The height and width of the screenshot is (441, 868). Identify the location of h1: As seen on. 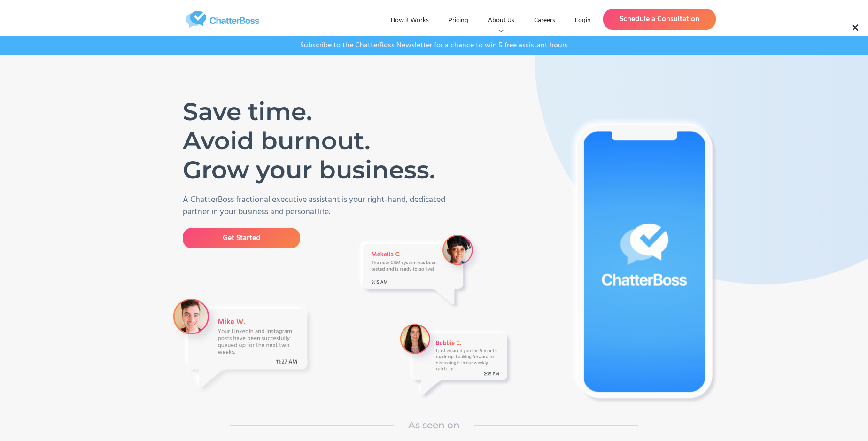
(434, 425).